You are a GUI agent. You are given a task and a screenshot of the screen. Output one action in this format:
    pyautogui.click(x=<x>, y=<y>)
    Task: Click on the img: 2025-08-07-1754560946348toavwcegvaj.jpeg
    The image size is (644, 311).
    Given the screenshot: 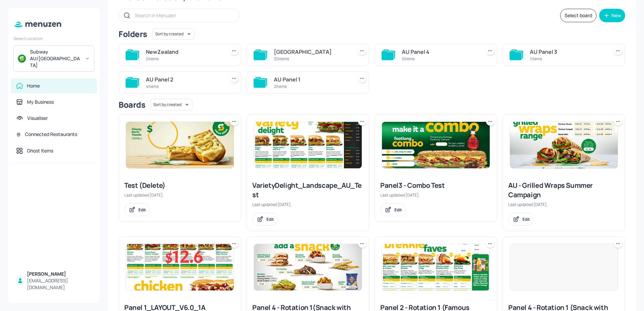 What is the action you would take?
    pyautogui.click(x=180, y=267)
    